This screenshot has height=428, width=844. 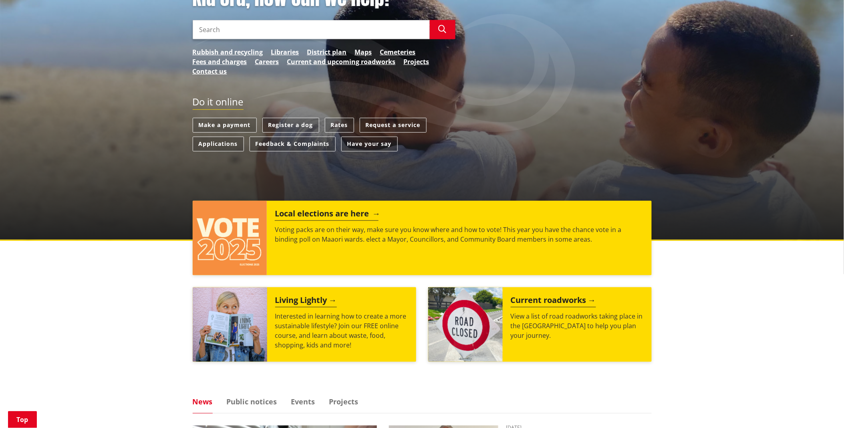 What do you see at coordinates (327, 52) in the screenshot?
I see `a: District plan` at bounding box center [327, 52].